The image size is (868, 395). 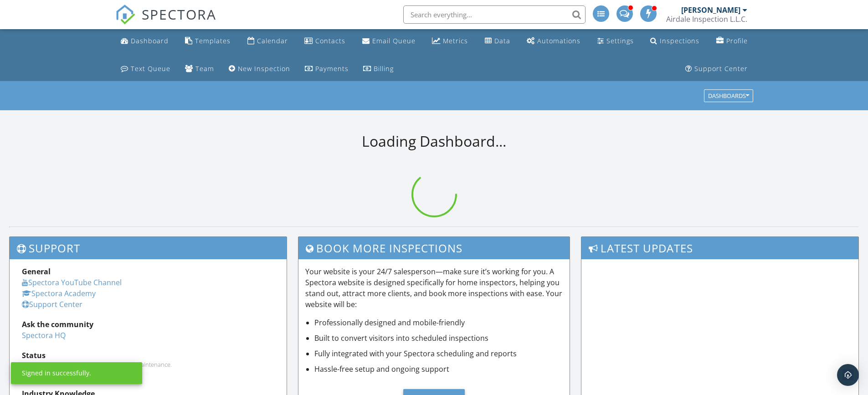 What do you see at coordinates (495, 14) in the screenshot?
I see `input: Search everything...` at bounding box center [495, 14].